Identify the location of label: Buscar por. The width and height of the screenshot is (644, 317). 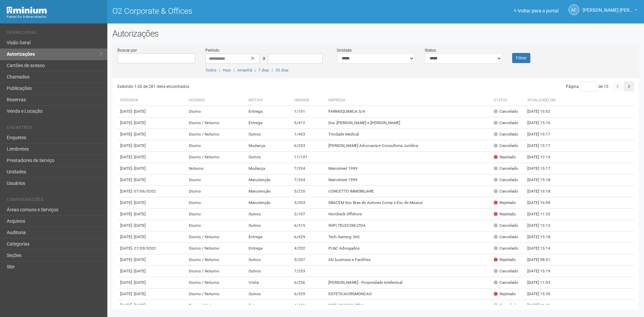
(127, 51).